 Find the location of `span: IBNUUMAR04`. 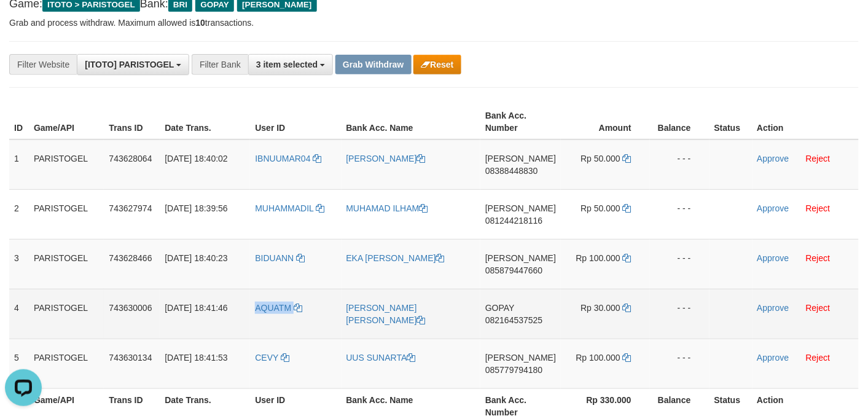

span: IBNUUMAR04 is located at coordinates (282, 159).